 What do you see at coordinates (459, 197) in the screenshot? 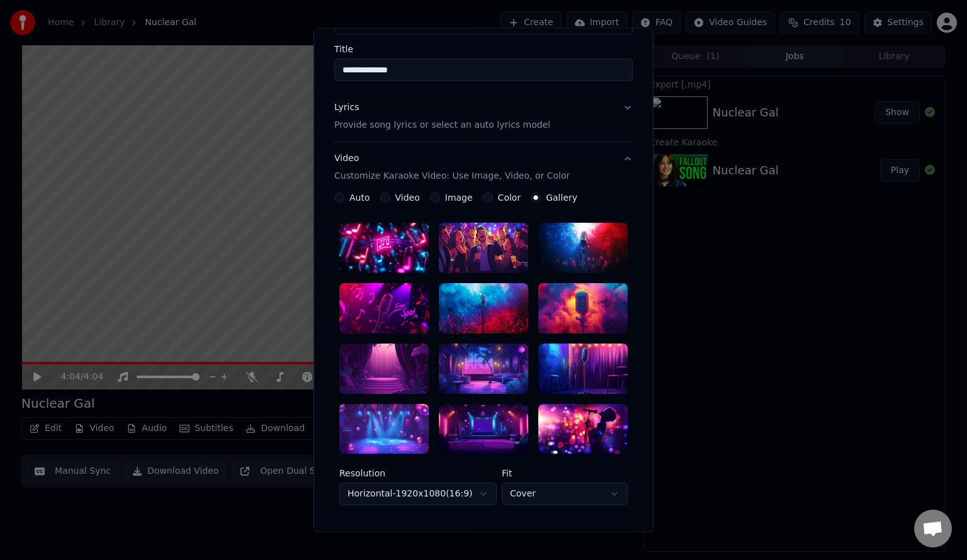
I see `label: Image` at bounding box center [459, 197].